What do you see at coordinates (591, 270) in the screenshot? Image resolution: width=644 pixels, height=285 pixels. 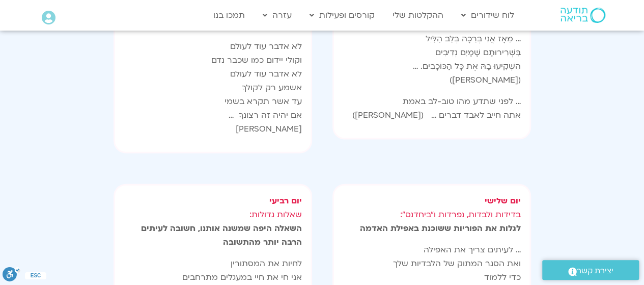 I see `a: יצירת קשר` at bounding box center [591, 270].